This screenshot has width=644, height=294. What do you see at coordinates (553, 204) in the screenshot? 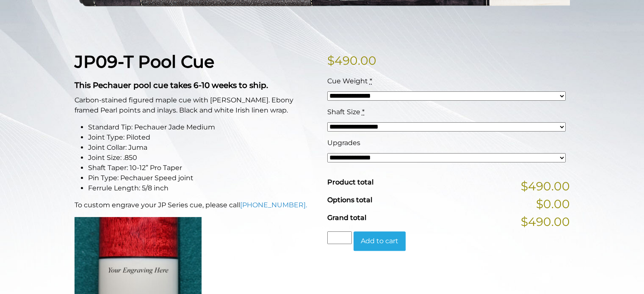
I see `span: $0.00` at bounding box center [553, 204].